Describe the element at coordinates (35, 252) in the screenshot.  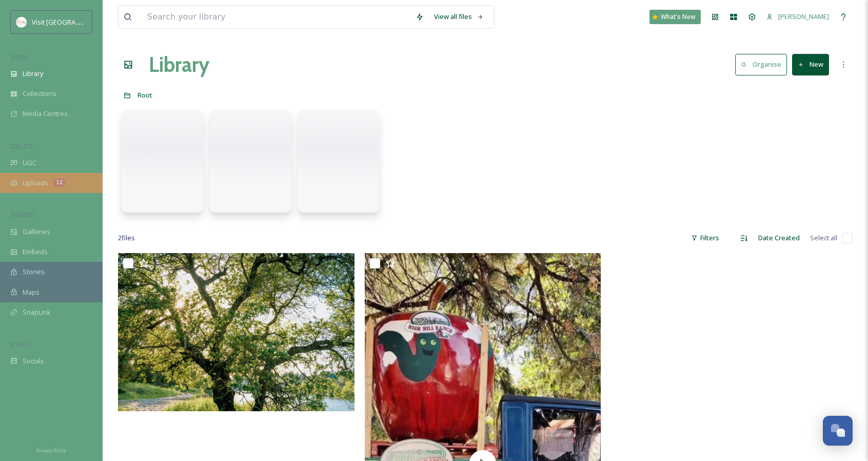
I see `span: Embeds` at that location.